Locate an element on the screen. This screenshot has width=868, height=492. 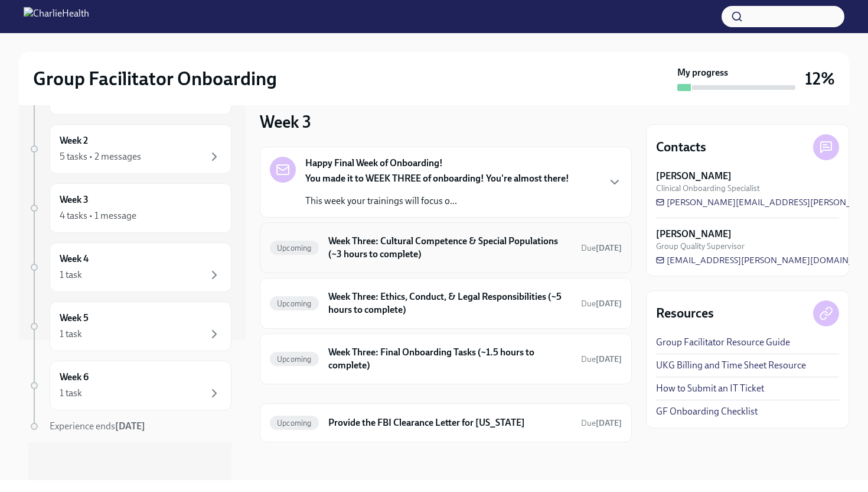
h6: Week Three: Ethics, Conduct, & Legal Responsibilities (~5 hours to complete) is located at coordinates (450, 303).